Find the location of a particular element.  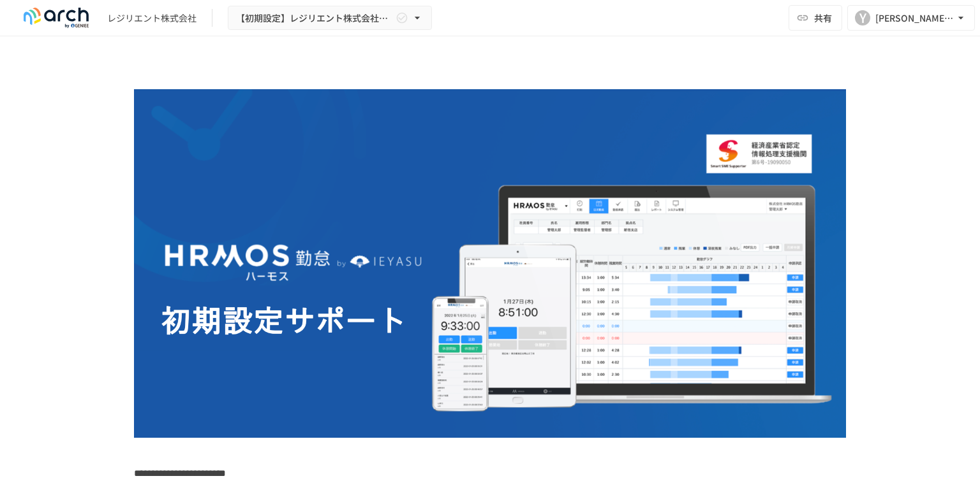

img: GdztLVQAPnGLORo409ZpmnRQckwtTrMz8aHIKJZF2AQ is located at coordinates (490, 263).